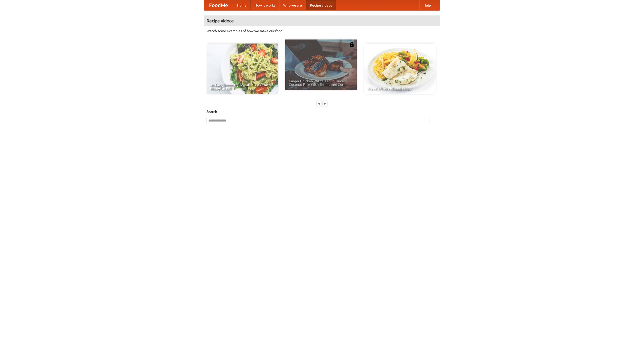 This screenshot has width=644, height=356. I want to click on a: Home, so click(242, 5).